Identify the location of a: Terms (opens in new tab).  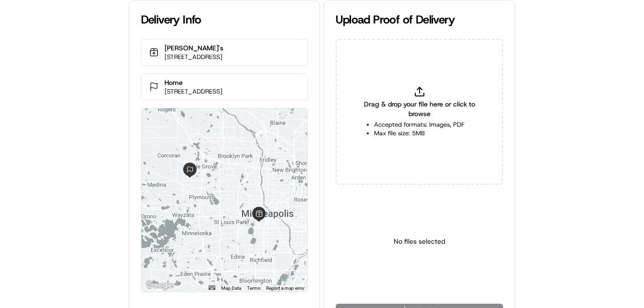
(253, 288).